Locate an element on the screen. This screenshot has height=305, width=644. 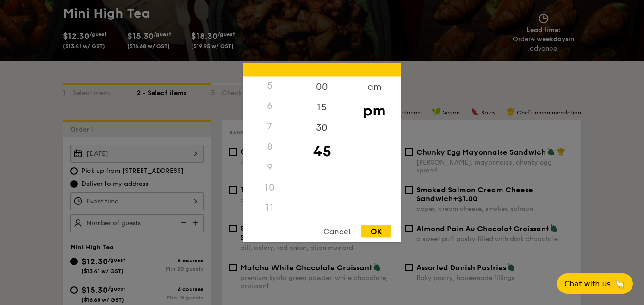
div: 5 is located at coordinates (269, 86).